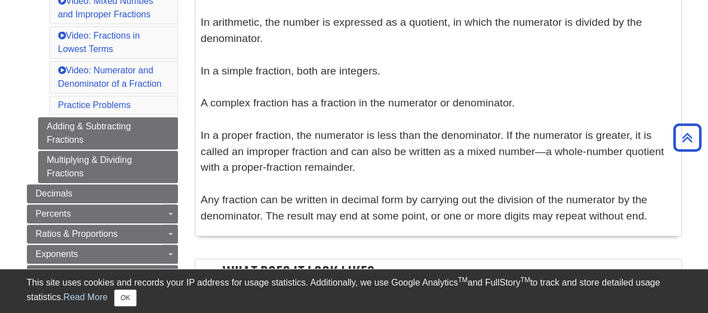 This screenshot has width=708, height=313. What do you see at coordinates (110, 77) in the screenshot?
I see `a: Video: Numerator and Denominator of a Fraction` at bounding box center [110, 77].